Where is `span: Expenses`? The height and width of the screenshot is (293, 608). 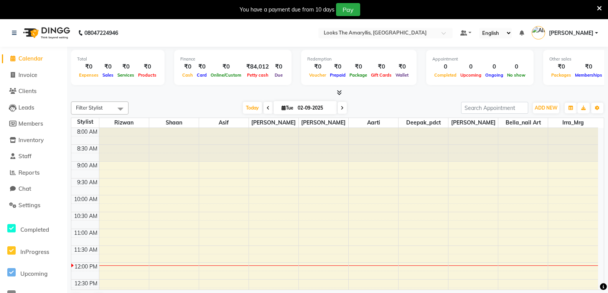 span: Expenses is located at coordinates (89, 75).